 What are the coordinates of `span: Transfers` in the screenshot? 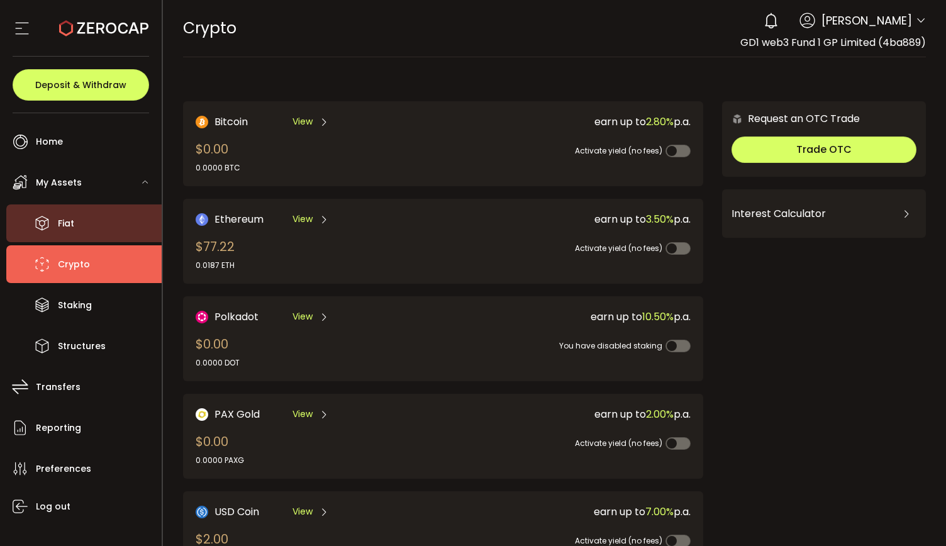 It's located at (58, 387).